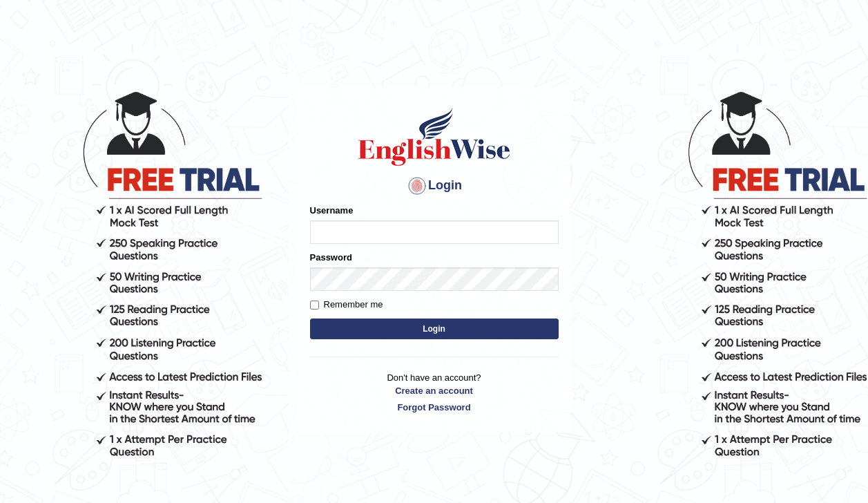 The height and width of the screenshot is (503, 868). Describe the element at coordinates (434, 407) in the screenshot. I see `a: Forgot Password` at that location.